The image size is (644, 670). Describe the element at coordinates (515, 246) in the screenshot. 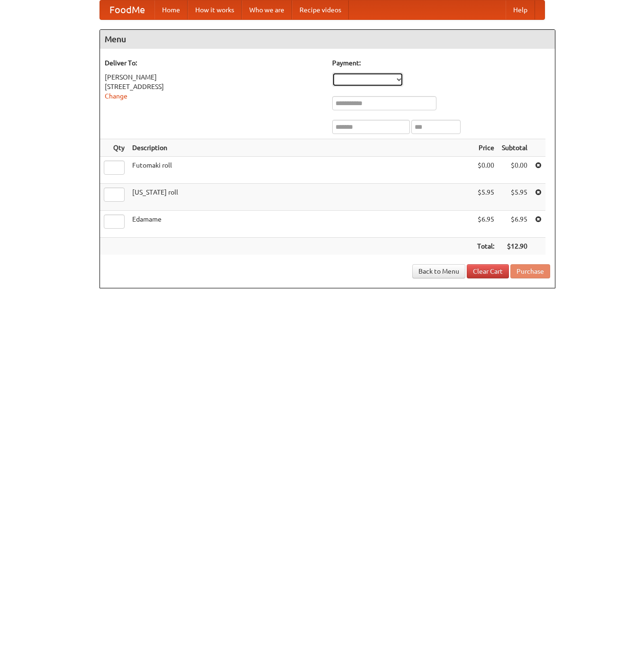

I see `th: $12.90` at that location.